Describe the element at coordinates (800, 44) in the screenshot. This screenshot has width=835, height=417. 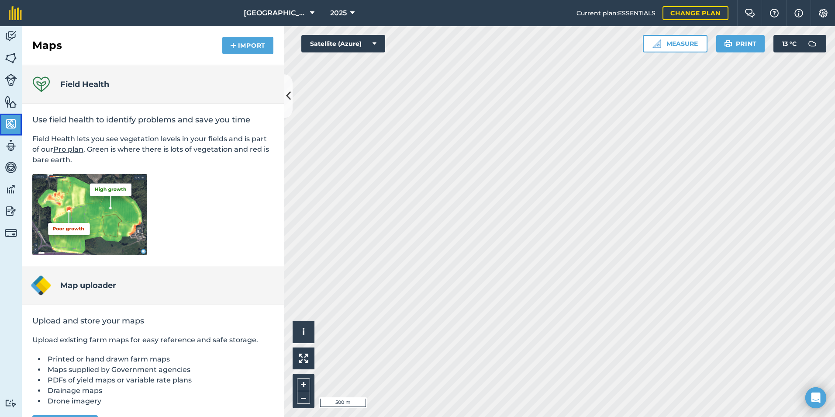
I see `button: 13 °C` at that location.